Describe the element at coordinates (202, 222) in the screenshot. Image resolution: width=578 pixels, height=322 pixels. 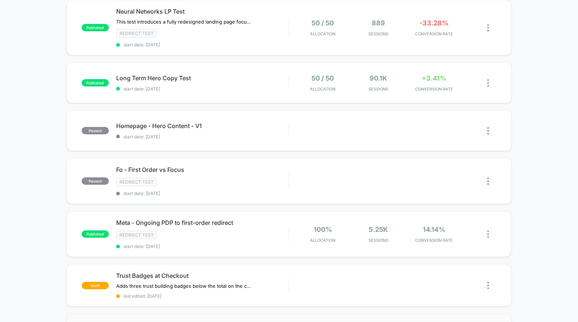
I see `span: Meta - Ongoing PDP to first-order redirect` at that location.